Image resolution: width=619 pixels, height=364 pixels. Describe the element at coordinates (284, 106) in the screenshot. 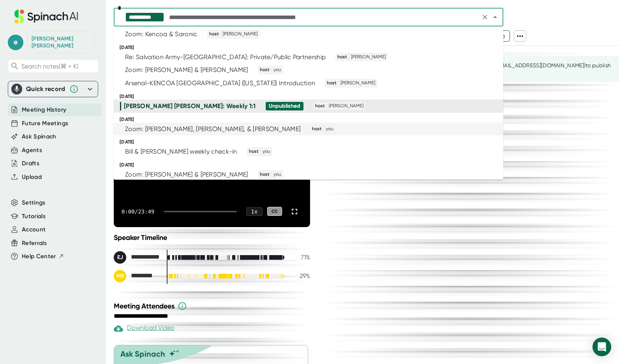

I see `div: Unpublished` at that location.